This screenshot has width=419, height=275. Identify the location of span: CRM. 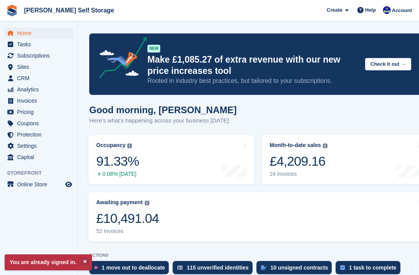
(40, 78).